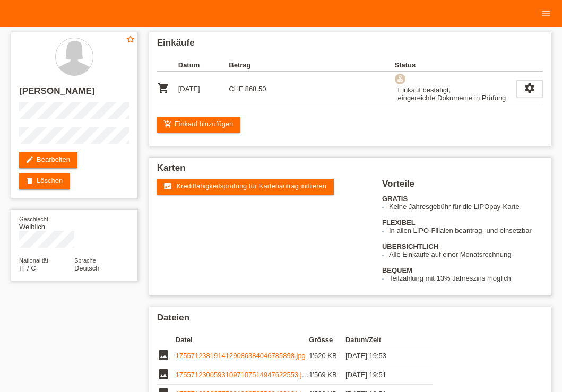 The width and height of the screenshot is (562, 392). Describe the element at coordinates (168, 124) in the screenshot. I see `i: add_shopping_cart` at that location.